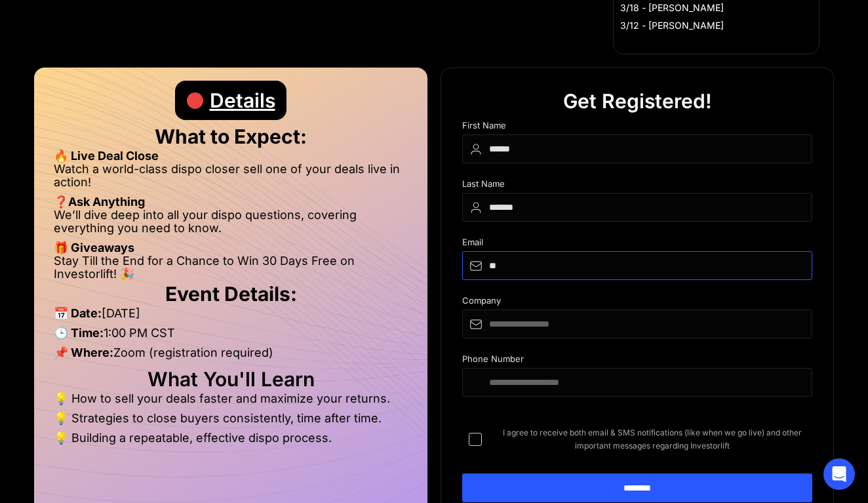 The image size is (868, 503). I want to click on div: Details, so click(242, 101).